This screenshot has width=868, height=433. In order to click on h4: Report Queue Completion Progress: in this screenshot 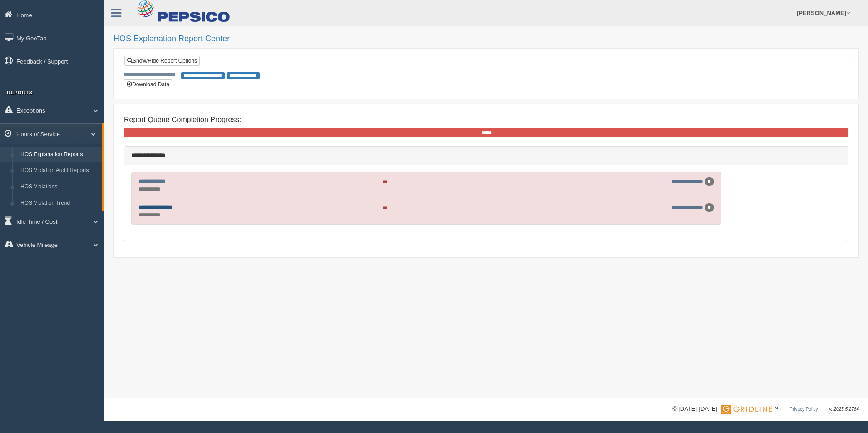, I will do `click(486, 119)`.